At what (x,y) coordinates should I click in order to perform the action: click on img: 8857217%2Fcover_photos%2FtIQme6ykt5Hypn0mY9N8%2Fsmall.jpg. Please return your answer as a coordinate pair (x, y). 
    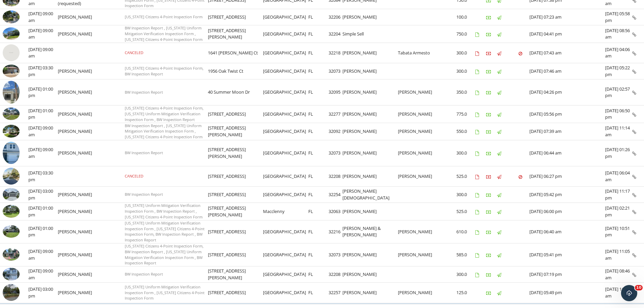
    Looking at the image, I should click on (11, 274).